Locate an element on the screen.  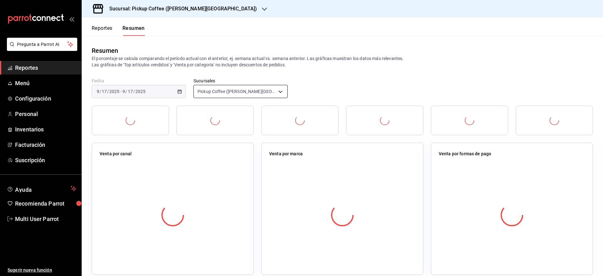
span: Multi User Parrot is located at coordinates (46, 219).